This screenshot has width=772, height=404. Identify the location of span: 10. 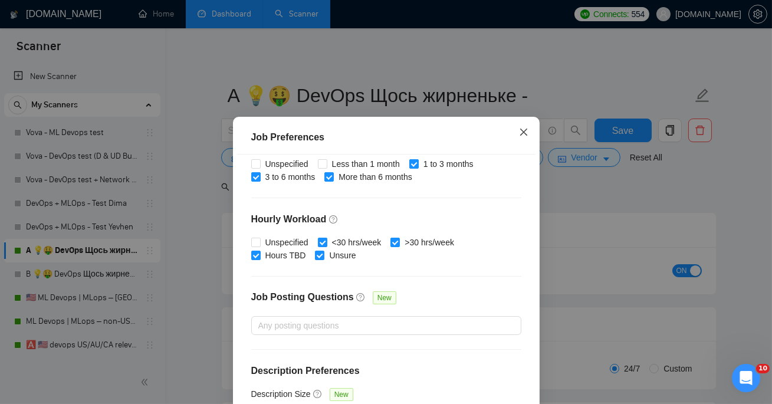
(763, 369).